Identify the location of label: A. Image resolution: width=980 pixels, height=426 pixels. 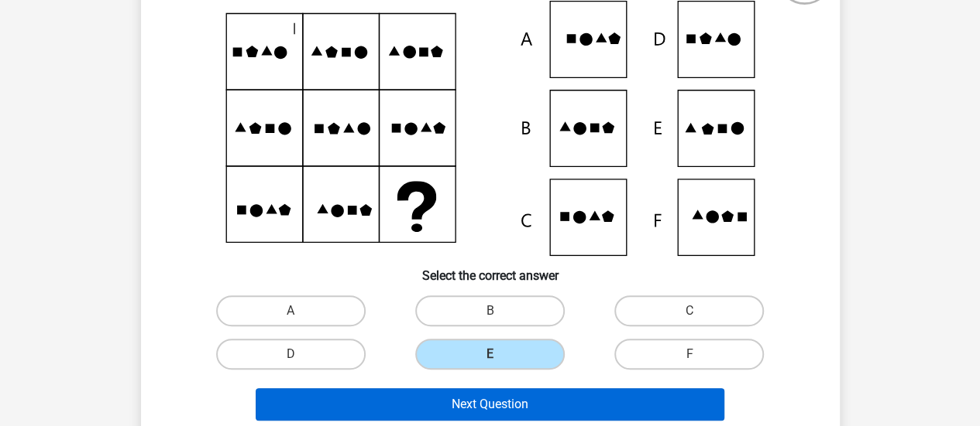
(290, 311).